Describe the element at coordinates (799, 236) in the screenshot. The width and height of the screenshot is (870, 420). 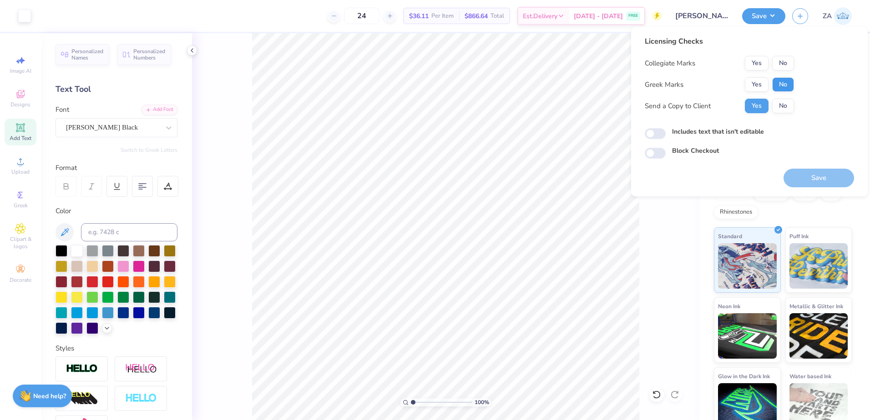
I see `span: Puff Ink` at that location.